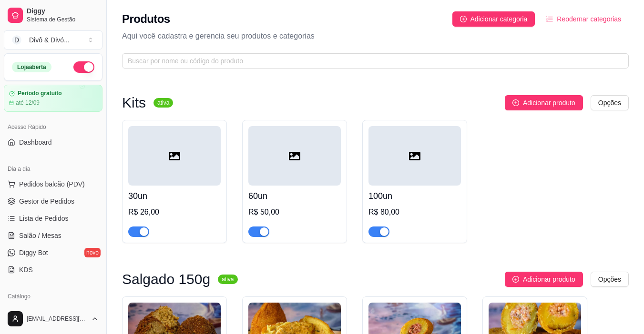 Image resolution: width=644 pixels, height=334 pixels. What do you see at coordinates (174, 196) in the screenshot?
I see `h4: 30un` at bounding box center [174, 196].